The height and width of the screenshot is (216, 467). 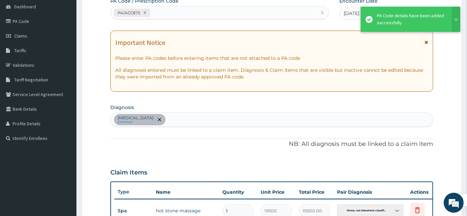 What do you see at coordinates (412, 19) in the screenshot?
I see `div: PA Code details have been added successfully` at bounding box center [412, 19].